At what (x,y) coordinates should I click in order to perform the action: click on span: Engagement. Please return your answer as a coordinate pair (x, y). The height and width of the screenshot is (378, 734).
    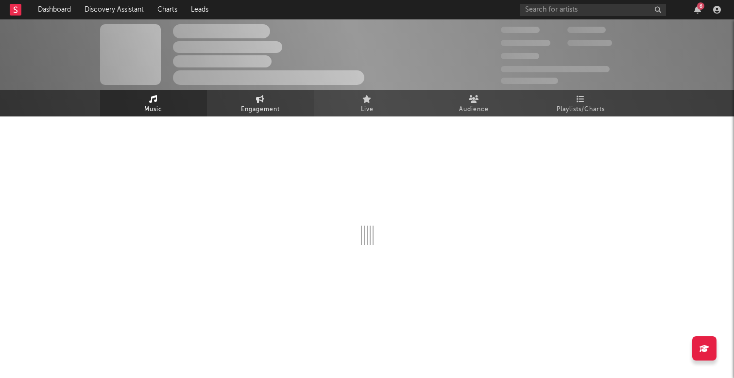
    Looking at the image, I should click on (260, 110).